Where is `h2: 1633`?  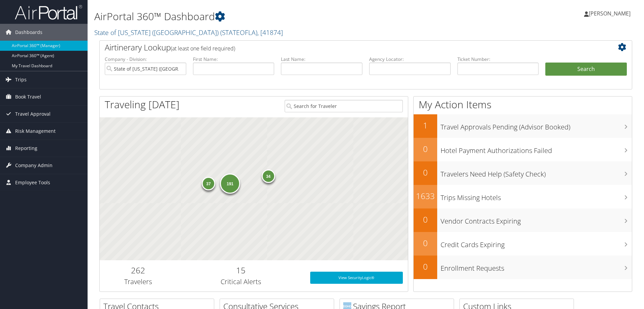
h2: 1633 is located at coordinates (425, 196).